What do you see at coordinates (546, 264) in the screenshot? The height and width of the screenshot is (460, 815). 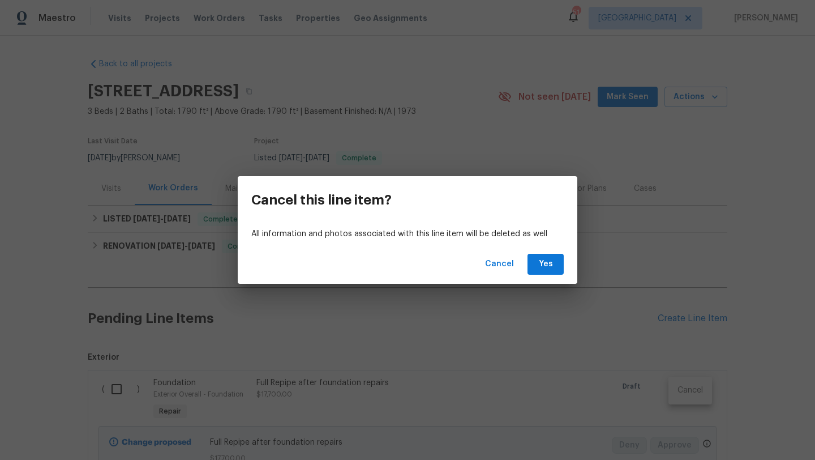 I see `span: Yes` at bounding box center [546, 264].